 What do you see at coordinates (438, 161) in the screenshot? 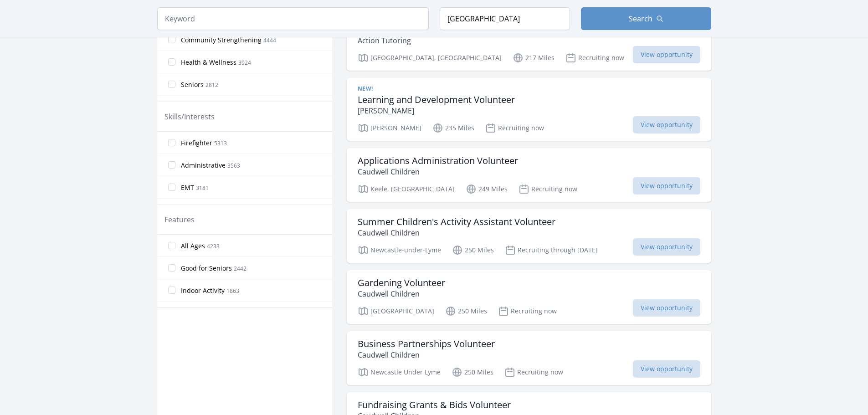
I see `h3: Applications Administration Volunteer` at bounding box center [438, 161].